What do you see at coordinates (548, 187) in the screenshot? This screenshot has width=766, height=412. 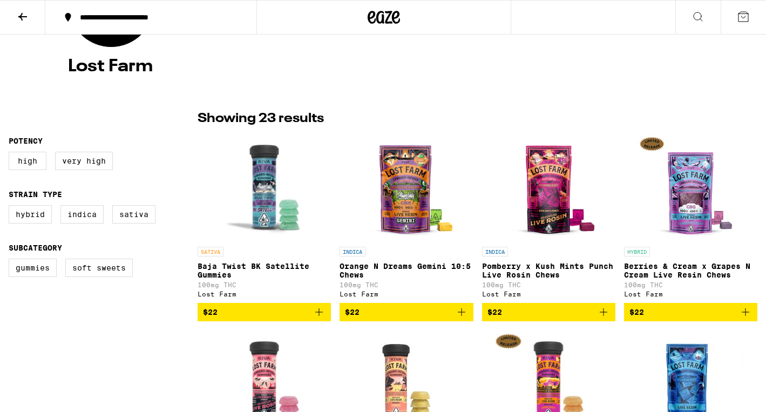 I see `img: Lost Farm - Pomberry x Kush Mints Punch Live Rosin Chews` at bounding box center [548, 187].